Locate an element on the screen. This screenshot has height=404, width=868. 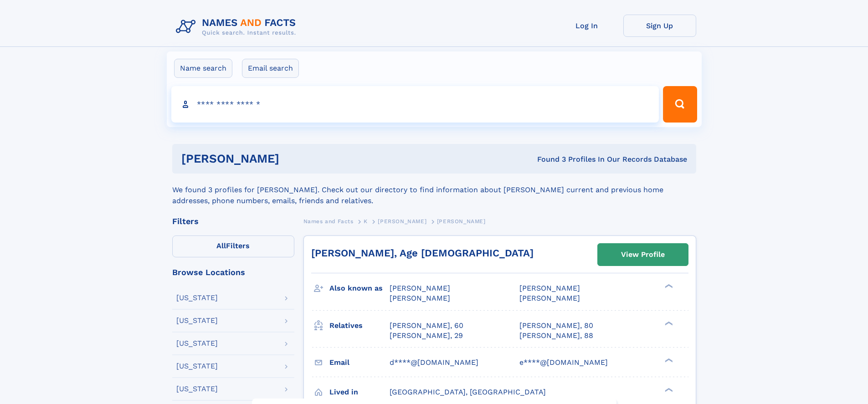
h3: Email is located at coordinates (360, 363).